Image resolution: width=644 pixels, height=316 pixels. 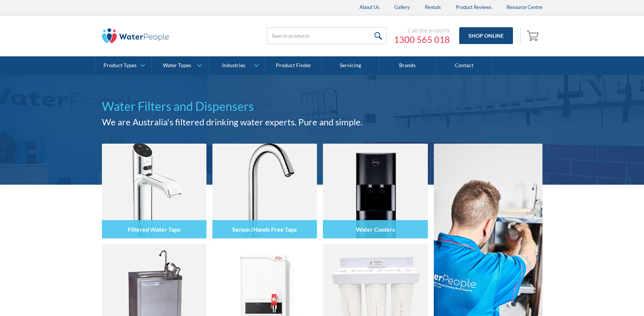 What do you see at coordinates (265, 191) in the screenshot?
I see `a: Sensor/Hands Free Taps` at bounding box center [265, 191].